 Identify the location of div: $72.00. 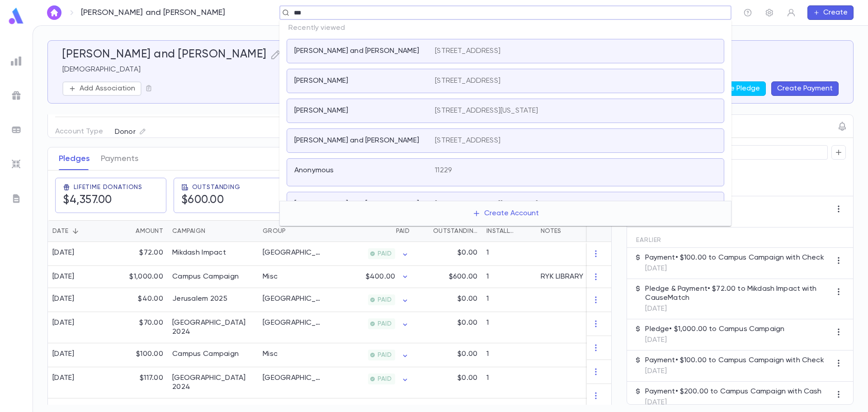
(139, 254).